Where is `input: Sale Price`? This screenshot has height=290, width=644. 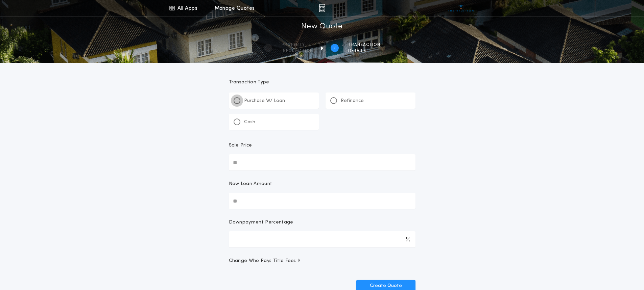
input: Sale Price is located at coordinates (322, 162).